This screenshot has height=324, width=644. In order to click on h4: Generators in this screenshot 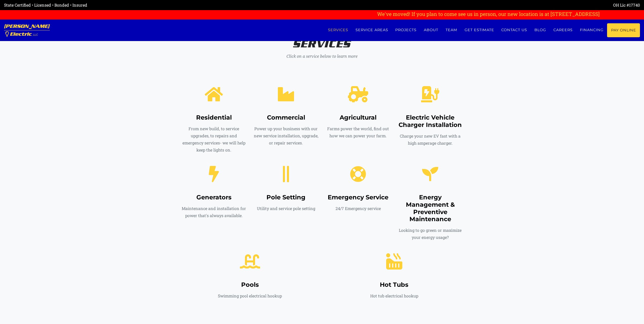, I will do `click(214, 197)`.